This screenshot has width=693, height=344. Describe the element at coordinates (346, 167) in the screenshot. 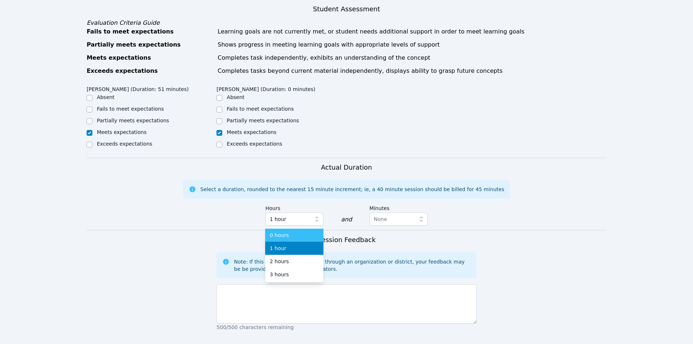

I see `h3: Actual Duration` at that location.